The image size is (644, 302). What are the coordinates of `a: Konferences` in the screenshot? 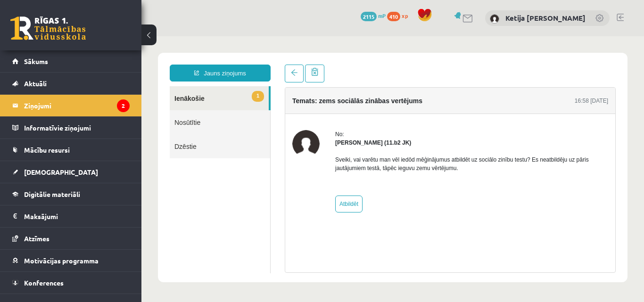 It's located at (70, 283).